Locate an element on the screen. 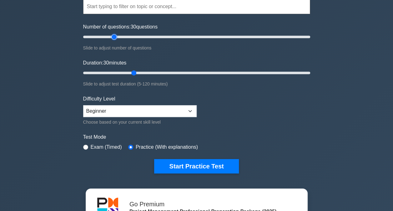 Image resolution: width=393 pixels, height=211 pixels. div: Slide to adjust number of questions is located at coordinates (196, 48).